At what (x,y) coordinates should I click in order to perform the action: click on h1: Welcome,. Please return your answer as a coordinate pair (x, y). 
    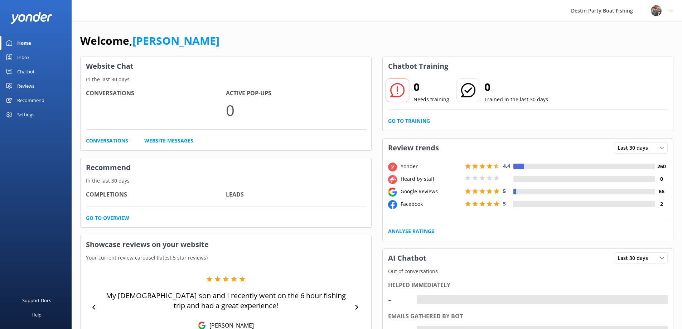
    Looking at the image, I should click on (150, 41).